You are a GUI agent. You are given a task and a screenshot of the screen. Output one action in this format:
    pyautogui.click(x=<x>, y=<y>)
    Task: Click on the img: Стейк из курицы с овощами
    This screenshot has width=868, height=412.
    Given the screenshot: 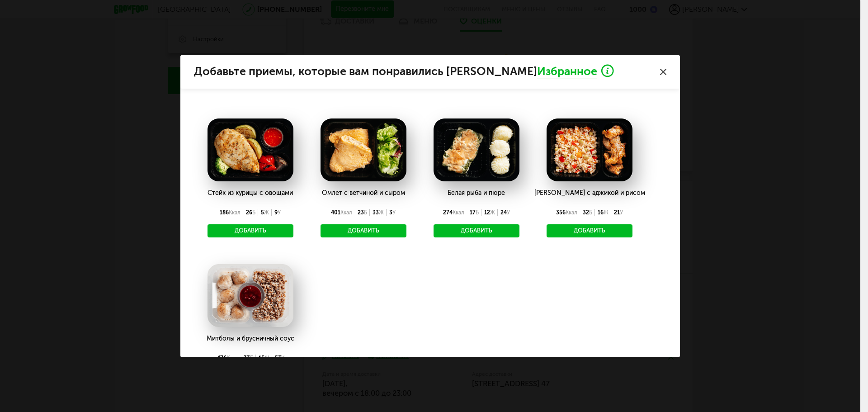 What is the action you would take?
    pyautogui.click(x=250, y=150)
    